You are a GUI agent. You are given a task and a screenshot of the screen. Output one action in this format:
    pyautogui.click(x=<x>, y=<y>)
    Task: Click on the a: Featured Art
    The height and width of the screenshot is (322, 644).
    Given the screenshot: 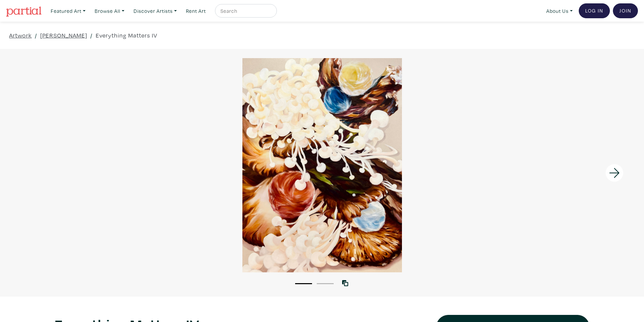 What is the action you would take?
    pyautogui.click(x=68, y=11)
    